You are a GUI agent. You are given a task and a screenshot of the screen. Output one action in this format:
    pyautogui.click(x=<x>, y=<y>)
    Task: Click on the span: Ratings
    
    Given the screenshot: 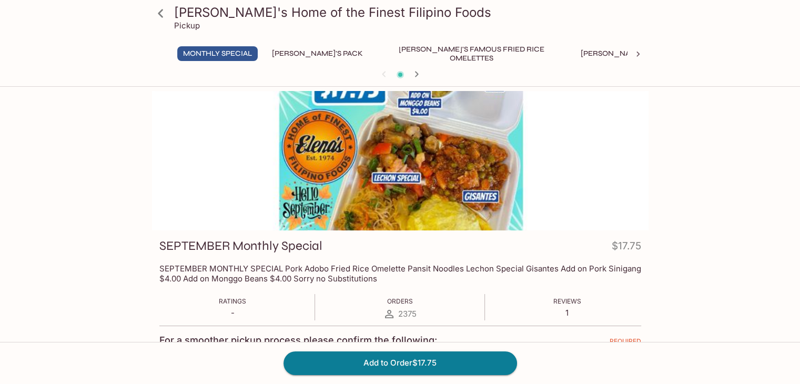 What is the action you would take?
    pyautogui.click(x=233, y=301)
    